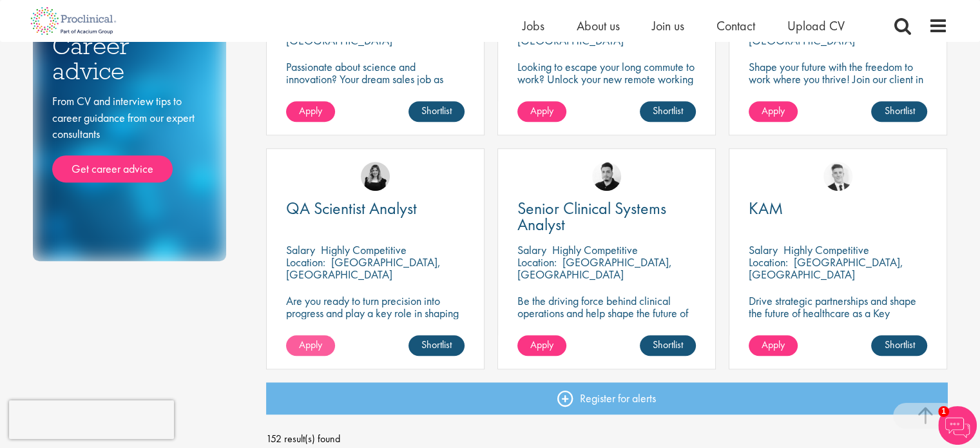  Describe the element at coordinates (736, 26) in the screenshot. I see `span: Contact` at that location.